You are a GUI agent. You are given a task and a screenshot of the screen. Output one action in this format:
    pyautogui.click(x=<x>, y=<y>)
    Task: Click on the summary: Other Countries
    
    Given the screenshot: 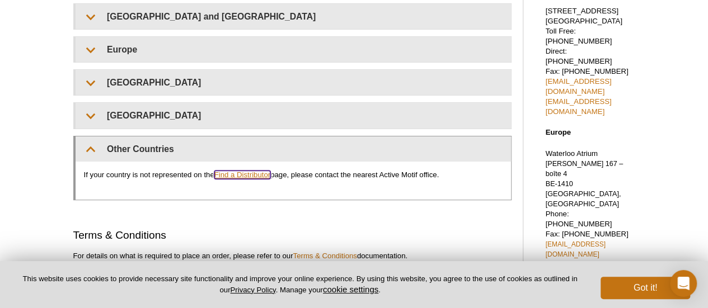 What is the action you would take?
    pyautogui.click(x=293, y=149)
    